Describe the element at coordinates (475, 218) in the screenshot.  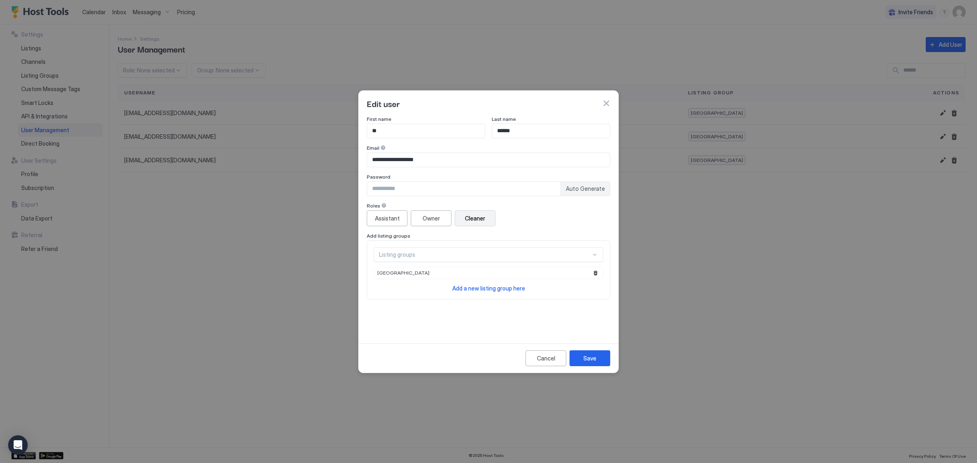
I see `div: Cleaner` at that location.